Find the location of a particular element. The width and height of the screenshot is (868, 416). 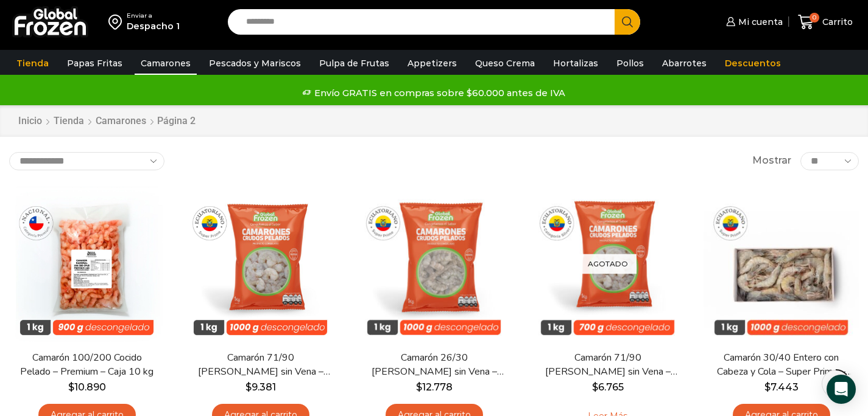

button: Search button is located at coordinates (627, 22).